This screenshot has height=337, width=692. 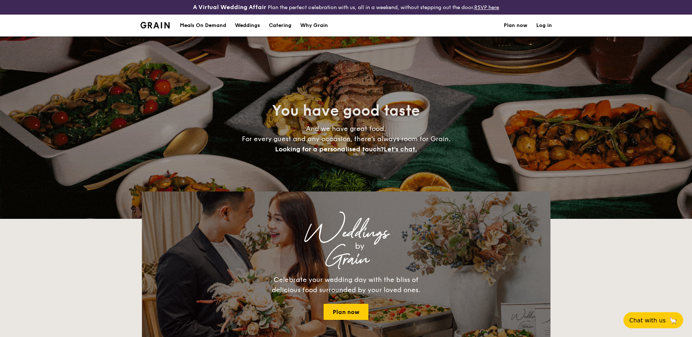 What do you see at coordinates (155, 25) in the screenshot?
I see `a: Logotype` at bounding box center [155, 25].